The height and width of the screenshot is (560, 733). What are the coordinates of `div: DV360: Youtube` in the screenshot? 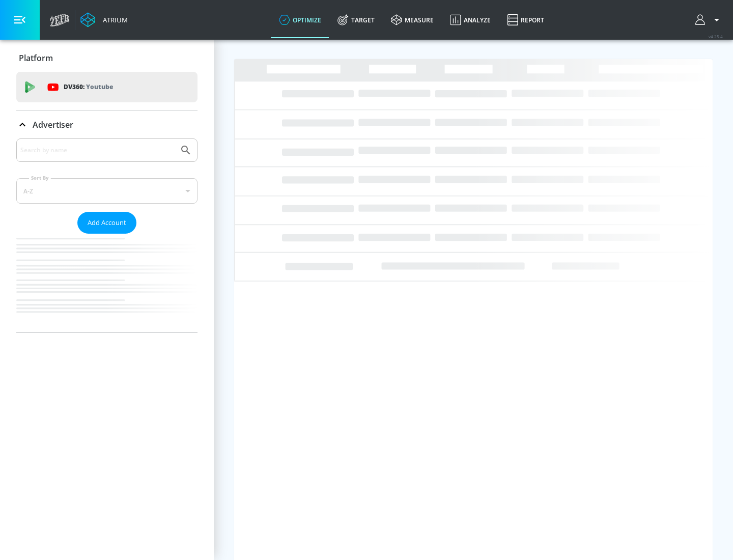 It's located at (107, 87).